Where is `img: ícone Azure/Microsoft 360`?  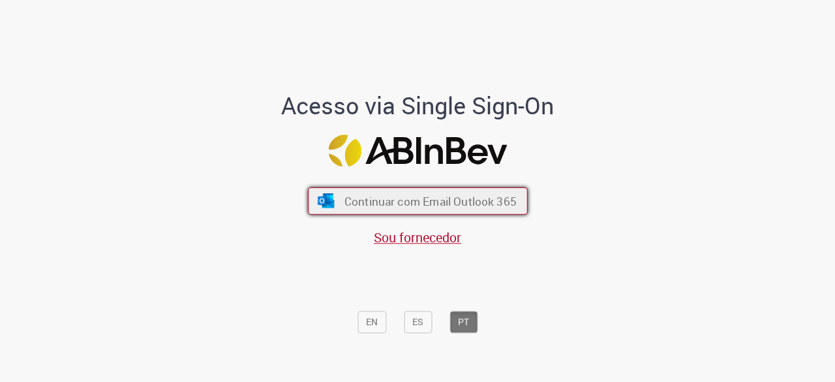 img: ícone Azure/Microsoft 360 is located at coordinates (326, 201).